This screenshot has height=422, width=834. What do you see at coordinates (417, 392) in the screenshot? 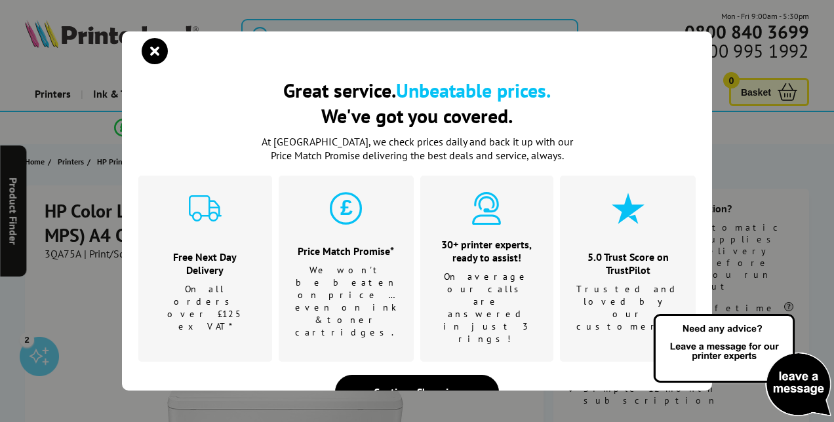
I see `div: Continue Shopping` at bounding box center [417, 392].